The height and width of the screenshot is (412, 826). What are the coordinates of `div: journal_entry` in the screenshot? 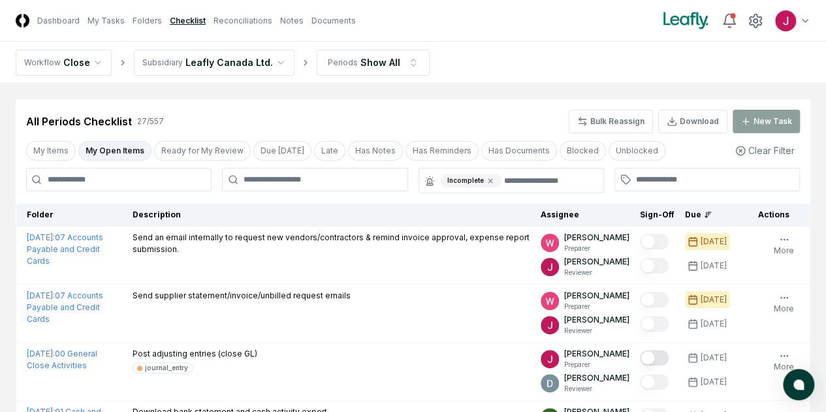 It's located at (167, 368).